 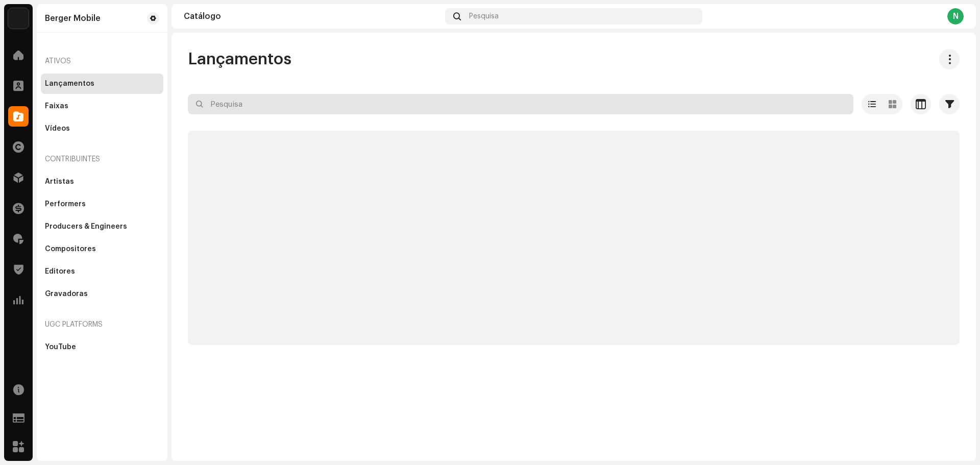 What do you see at coordinates (102, 61) in the screenshot?
I see `re-a-nav-header: Ativos` at bounding box center [102, 61].